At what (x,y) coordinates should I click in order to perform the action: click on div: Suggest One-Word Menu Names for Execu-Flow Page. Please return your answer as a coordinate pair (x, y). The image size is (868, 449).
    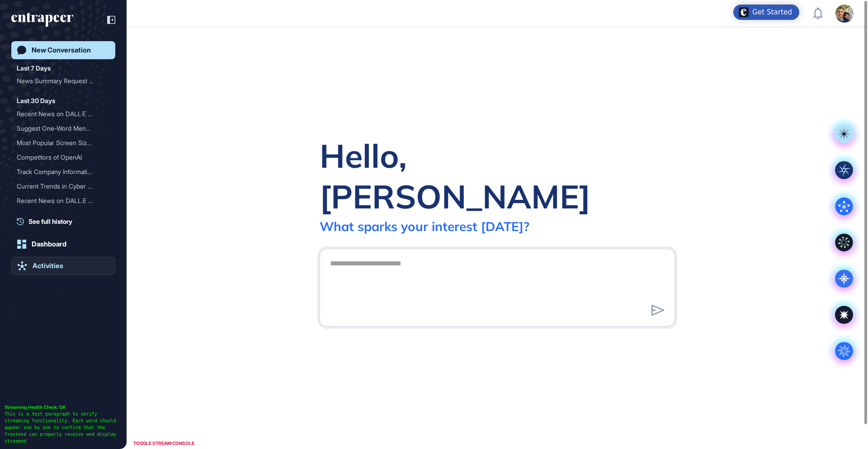
    Looking at the image, I should click on (64, 128).